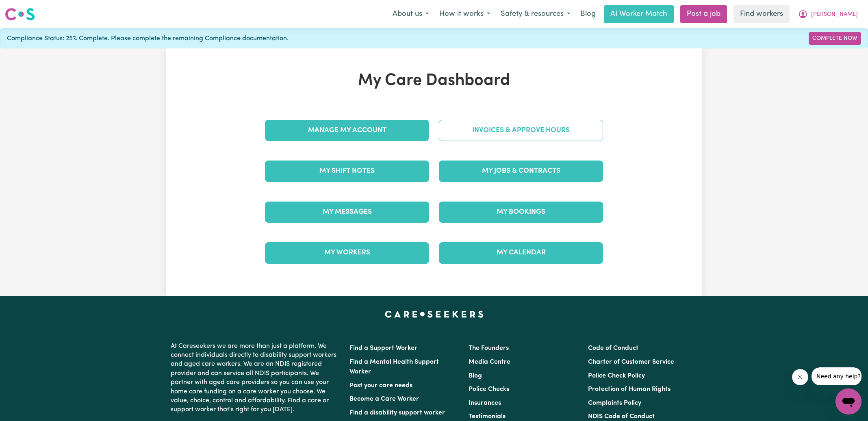 The width and height of the screenshot is (868, 421). I want to click on a: Careseekers home page, so click(434, 314).